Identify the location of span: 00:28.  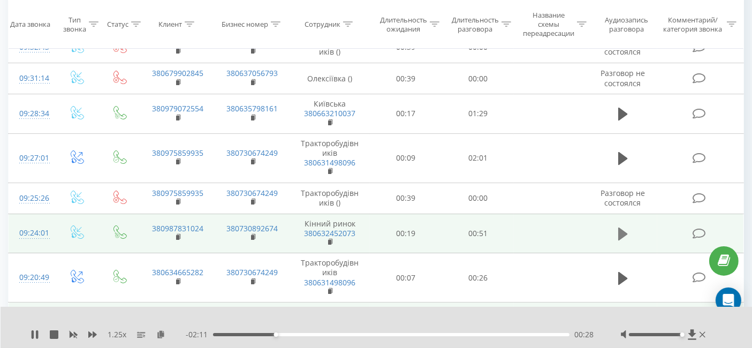
(584, 334).